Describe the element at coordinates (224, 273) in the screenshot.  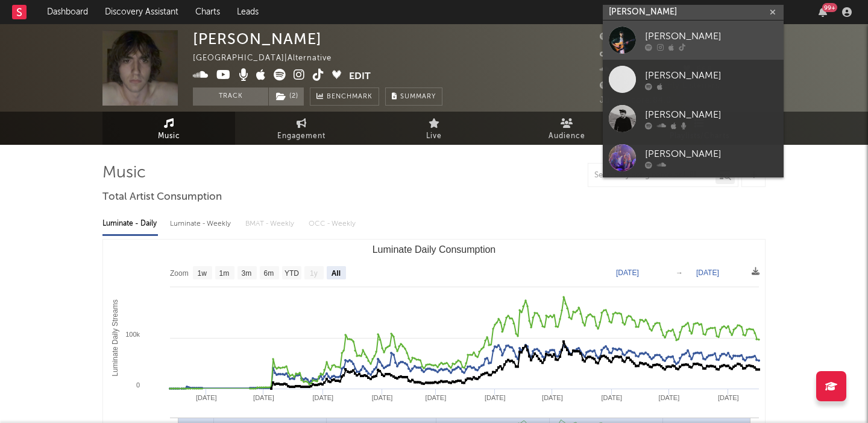
I see `text: 1m` at that location.